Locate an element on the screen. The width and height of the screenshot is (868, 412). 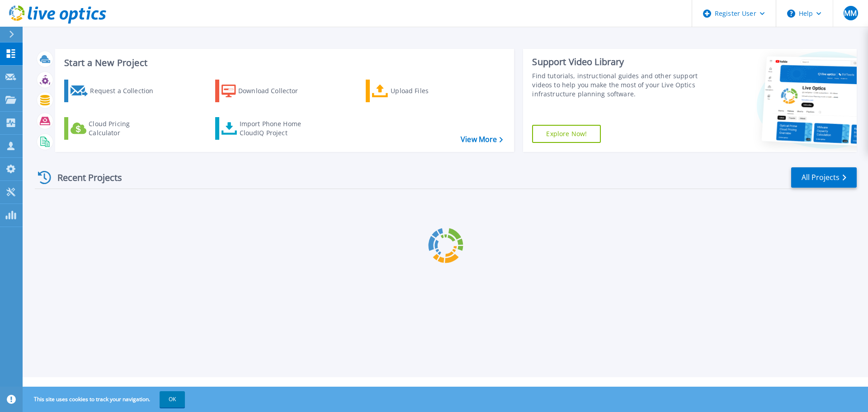
div: Recent Projects is located at coordinates (85, 177).